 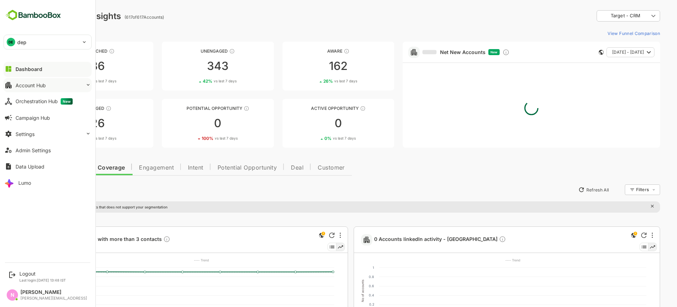 What do you see at coordinates (87, 51) in the screenshot?
I see `div: These accounts have not been engaged with for a defined time period` at bounding box center [87, 51].